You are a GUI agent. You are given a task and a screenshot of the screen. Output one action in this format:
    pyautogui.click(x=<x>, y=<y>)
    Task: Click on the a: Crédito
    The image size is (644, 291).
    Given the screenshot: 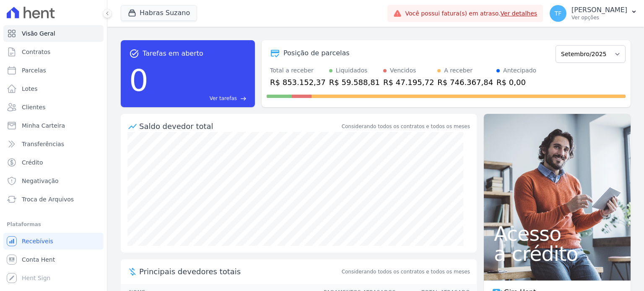 What is the action you would take?
    pyautogui.click(x=53, y=163)
    